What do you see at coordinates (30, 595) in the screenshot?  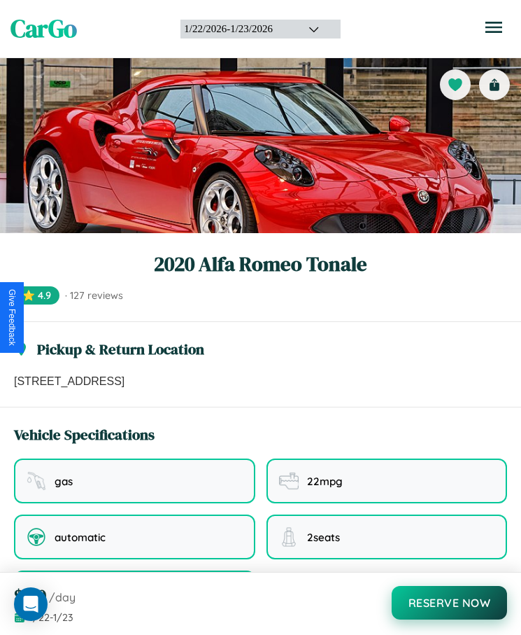 I see `span: $ 130` at bounding box center [30, 595].